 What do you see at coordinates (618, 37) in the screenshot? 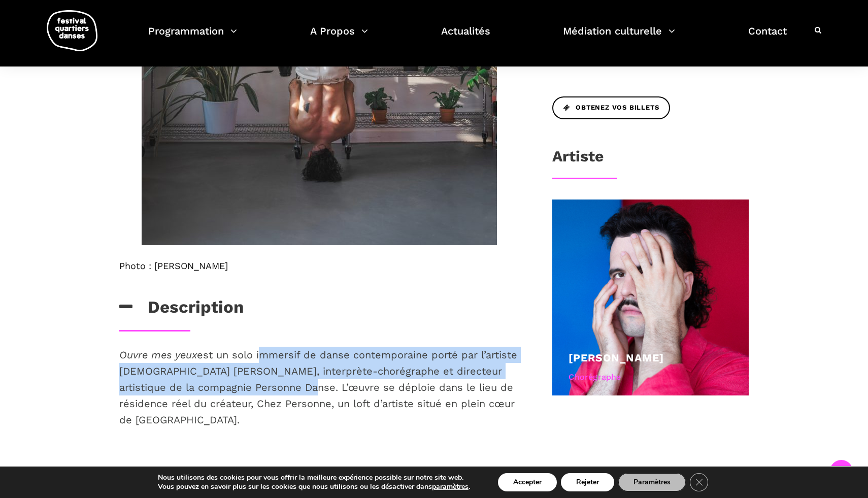
I see `a: Médiation culturelle` at bounding box center [618, 37].